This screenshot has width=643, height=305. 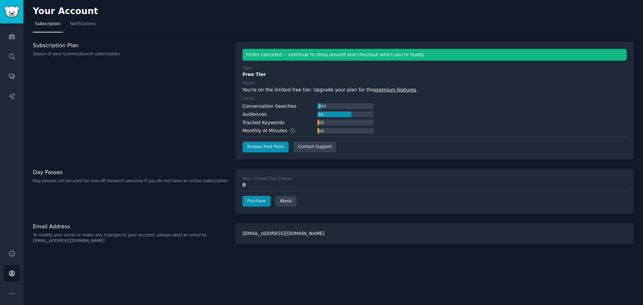 I want to click on img: GummySearch logo, so click(x=12, y=12).